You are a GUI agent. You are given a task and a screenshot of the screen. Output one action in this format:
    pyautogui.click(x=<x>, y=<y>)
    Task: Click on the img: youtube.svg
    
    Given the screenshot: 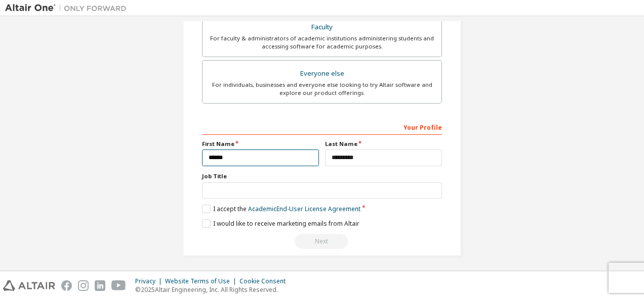 What is the action you would take?
    pyautogui.click(x=119, y=285)
    